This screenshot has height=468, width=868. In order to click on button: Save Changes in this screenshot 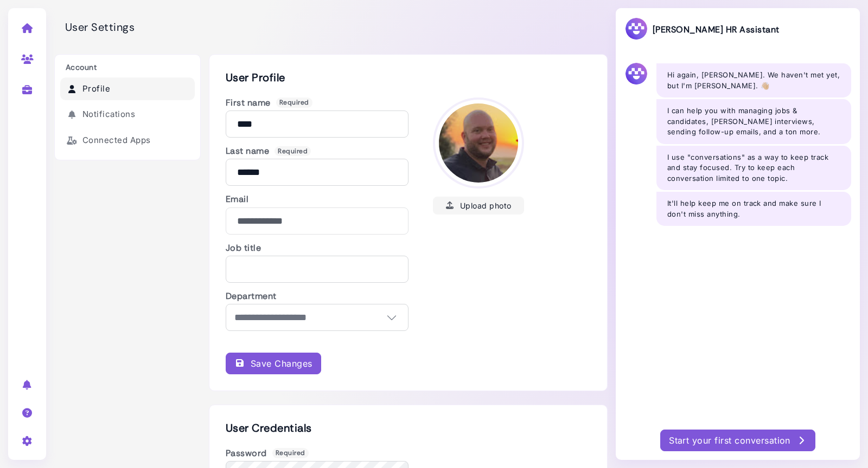, I will do `click(273, 364)`.